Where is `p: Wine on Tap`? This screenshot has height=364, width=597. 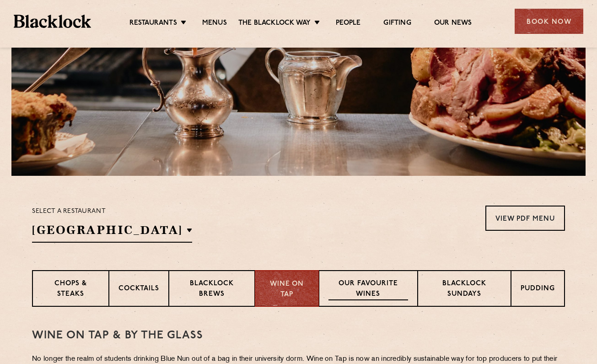 p: Wine on Tap is located at coordinates (287, 289).